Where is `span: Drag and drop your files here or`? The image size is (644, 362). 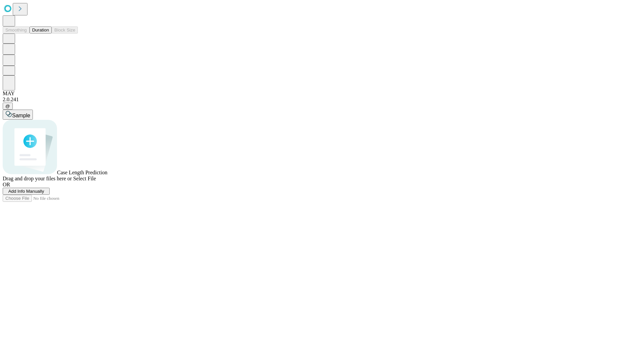
span: Drag and drop your files here or is located at coordinates (37, 178).